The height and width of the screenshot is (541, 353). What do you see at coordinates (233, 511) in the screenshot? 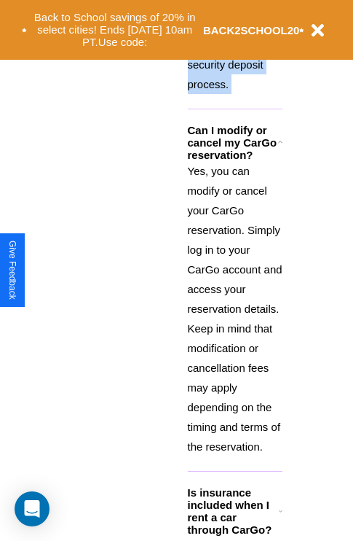
I see `h3: Is insurance included when I rent a car through CarGo?` at bounding box center [233, 511].